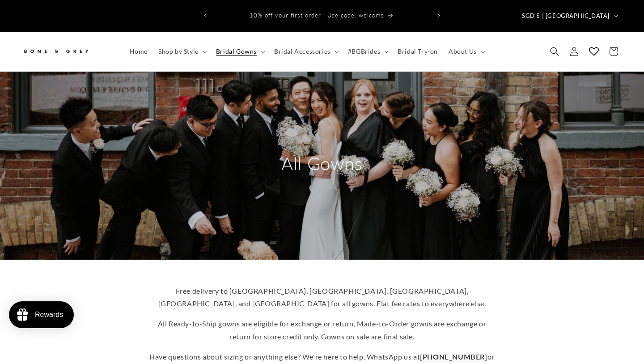 This screenshot has height=364, width=644. I want to click on summary: Bridal Gowns, so click(240, 51).